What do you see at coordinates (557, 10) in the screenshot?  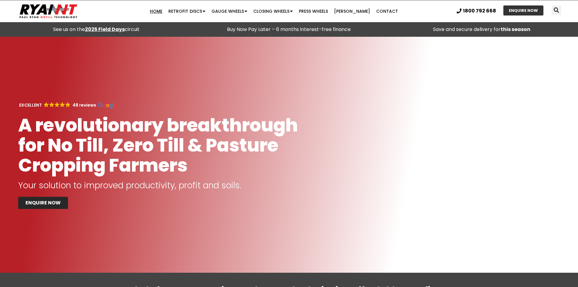 I see `div: Search` at bounding box center [557, 10].